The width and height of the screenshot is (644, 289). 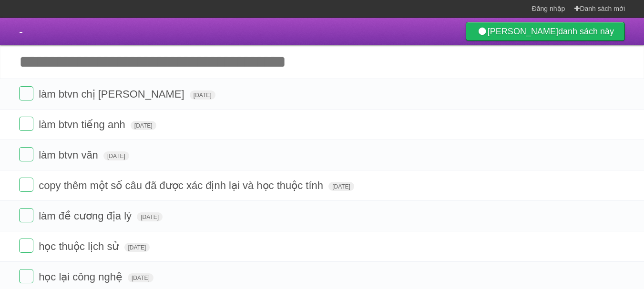 What do you see at coordinates (85, 216) in the screenshot?
I see `font: làm đề cương địa lý` at bounding box center [85, 216].